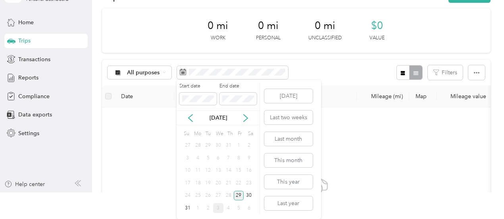  Describe the element at coordinates (250, 133) in the screenshot. I see `div: Sa` at that location.